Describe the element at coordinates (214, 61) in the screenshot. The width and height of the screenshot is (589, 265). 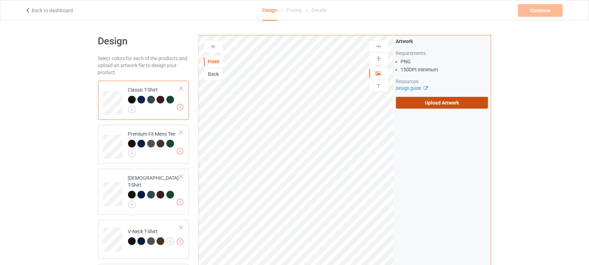
I see `div: Front` at that location.